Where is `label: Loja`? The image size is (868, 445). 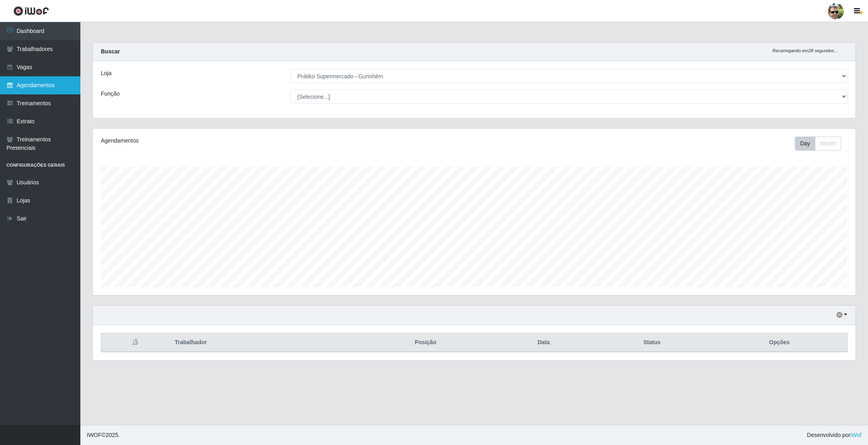
label: Loja is located at coordinates (106, 73).